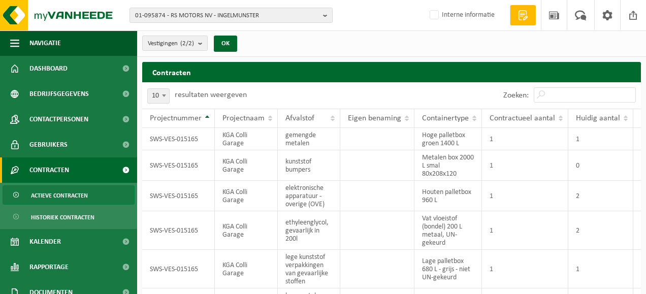  Describe the element at coordinates (448, 165) in the screenshot. I see `td: Metalen box 2000 L smal 80x208x120` at that location.